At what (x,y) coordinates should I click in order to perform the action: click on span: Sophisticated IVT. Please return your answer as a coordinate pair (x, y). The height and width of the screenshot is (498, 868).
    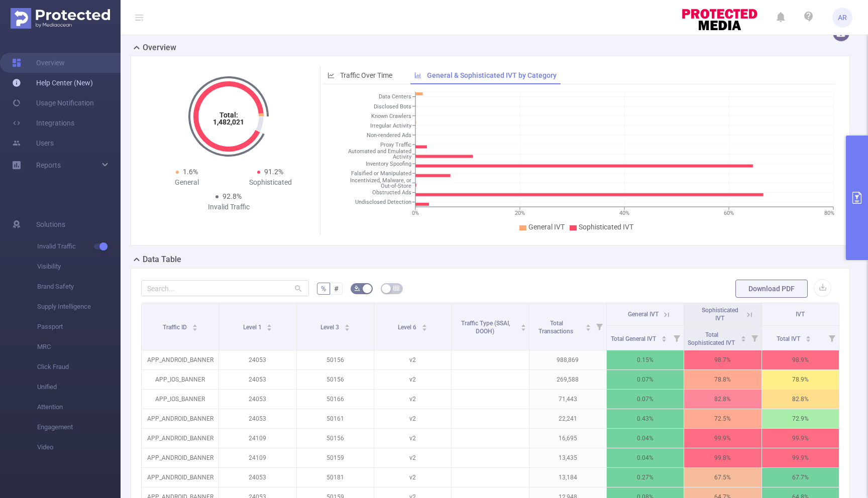
    Looking at the image, I should click on (720, 314).